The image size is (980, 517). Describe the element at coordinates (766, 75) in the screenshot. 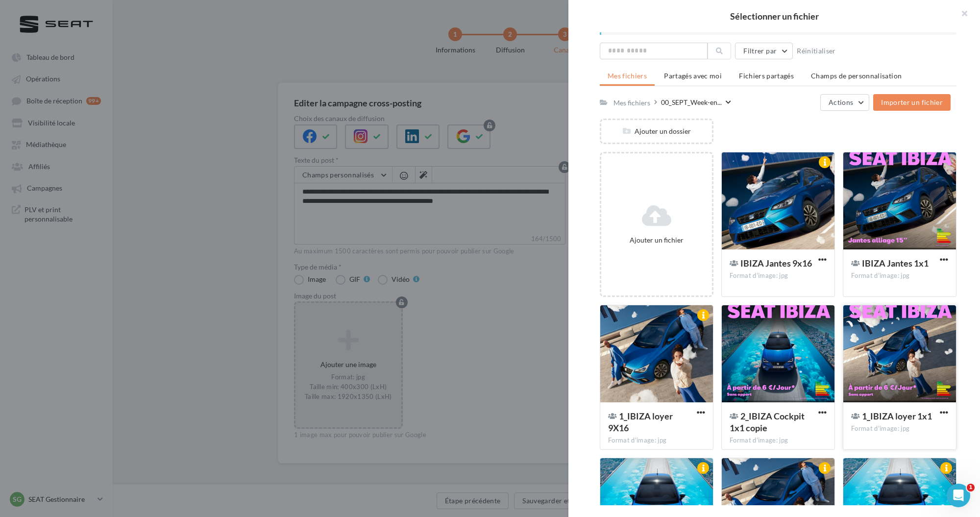

I see `span: Fichiers partagés` at that location.